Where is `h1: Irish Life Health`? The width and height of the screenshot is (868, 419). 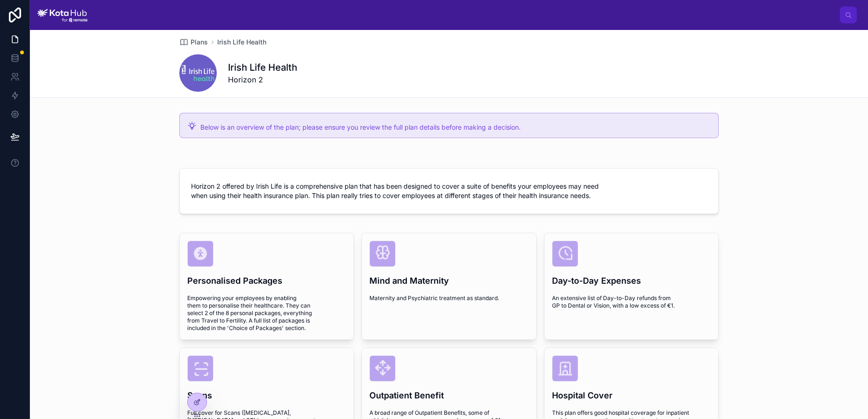 h1: Irish Life Health is located at coordinates (262, 67).